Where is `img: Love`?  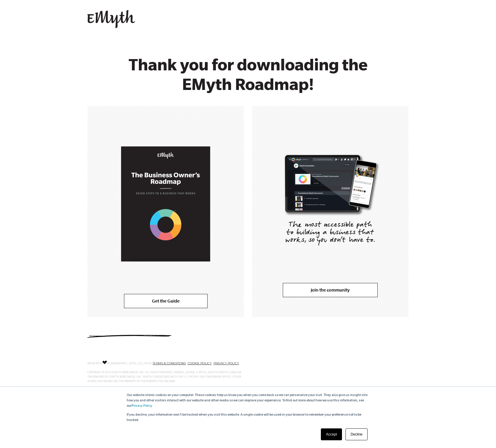
img: Love is located at coordinates (104, 362).